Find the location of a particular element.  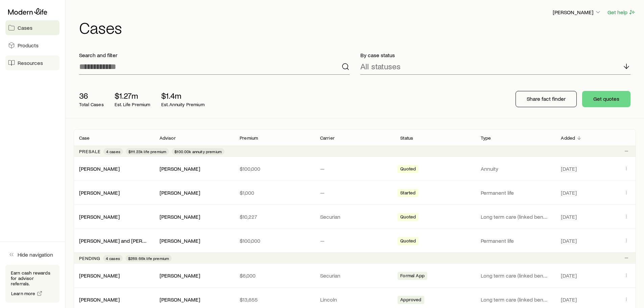

p: Premium is located at coordinates (249, 138).